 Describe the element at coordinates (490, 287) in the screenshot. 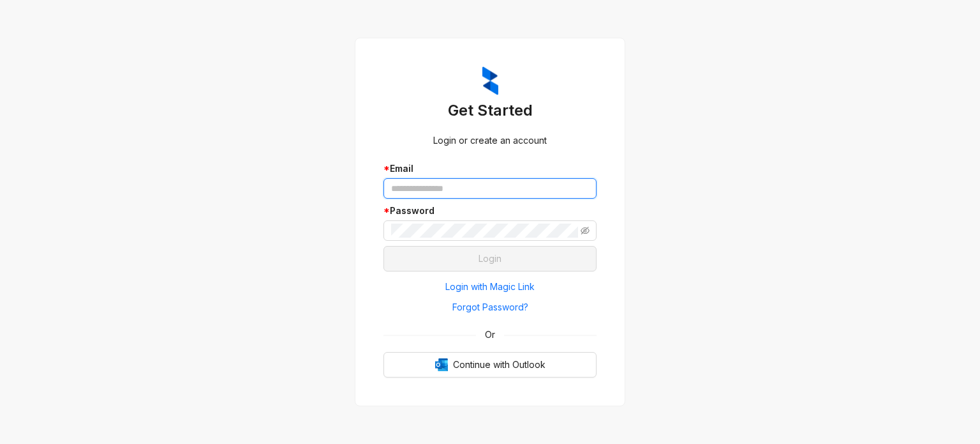

I see `button: Login with Magic Link` at that location.